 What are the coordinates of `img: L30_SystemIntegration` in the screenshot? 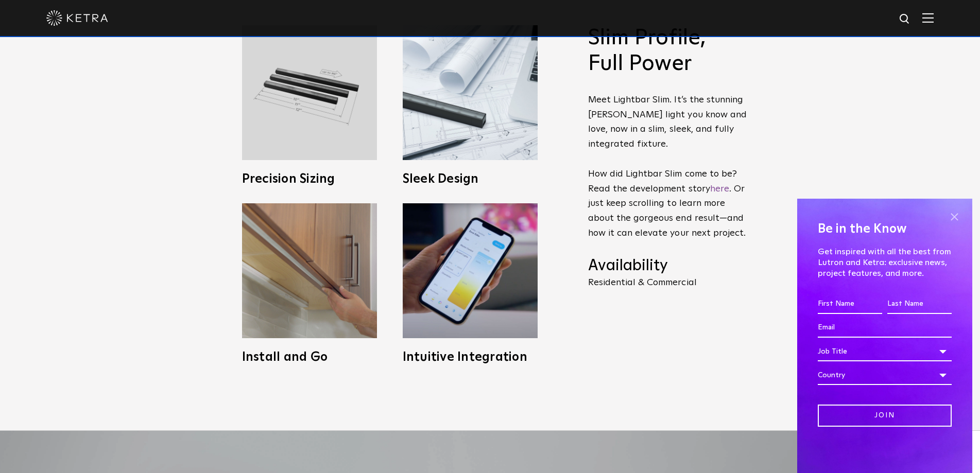 It's located at (470, 271).